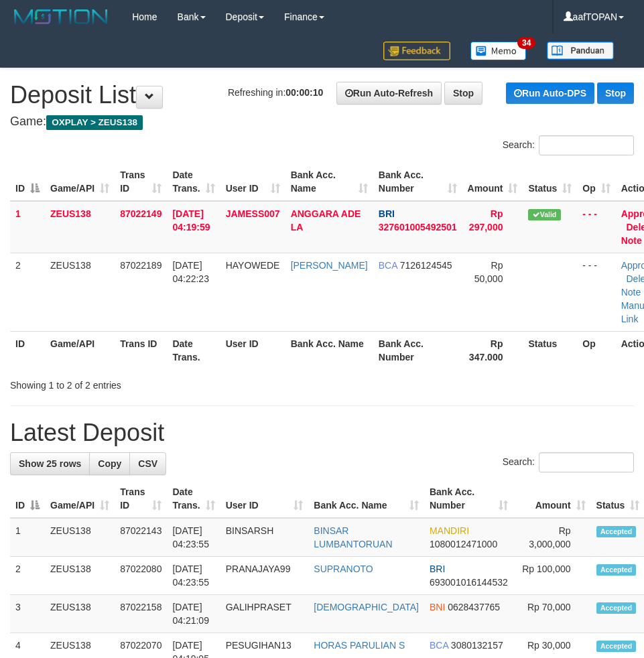 The width and height of the screenshot is (644, 658). Describe the element at coordinates (549, 181) in the screenshot. I see `th: Status: activate to sort column ascending` at that location.